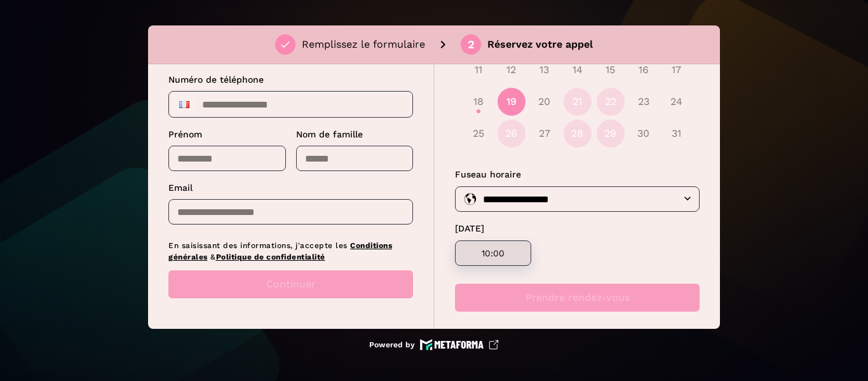 Image resolution: width=868 pixels, height=381 pixels. Describe the element at coordinates (511, 134) in the screenshot. I see `button: 26 août 2025` at that location.